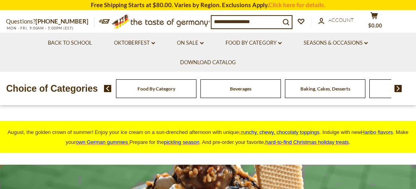  What do you see at coordinates (181, 142) in the screenshot?
I see `a: pickling season` at bounding box center [181, 142].